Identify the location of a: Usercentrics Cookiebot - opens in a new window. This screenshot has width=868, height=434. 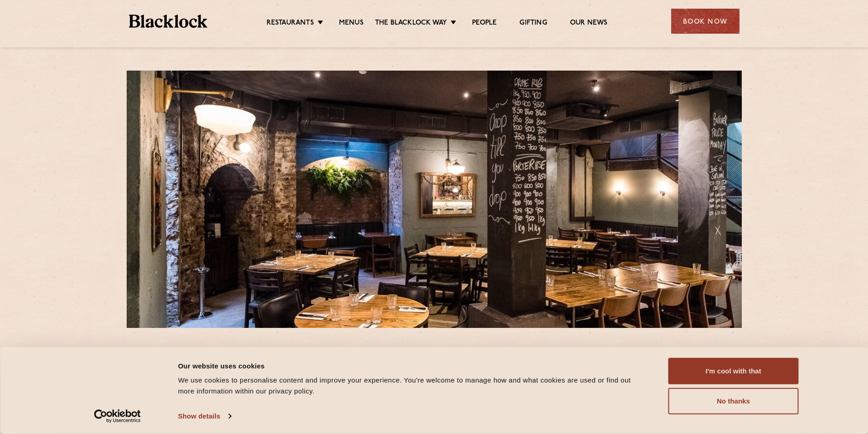
(117, 417).